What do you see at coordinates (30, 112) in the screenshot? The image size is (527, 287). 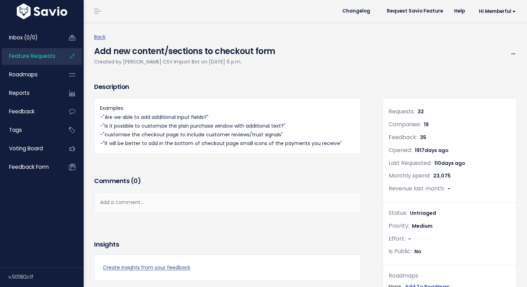 I see `a: Feedback` at bounding box center [30, 112].